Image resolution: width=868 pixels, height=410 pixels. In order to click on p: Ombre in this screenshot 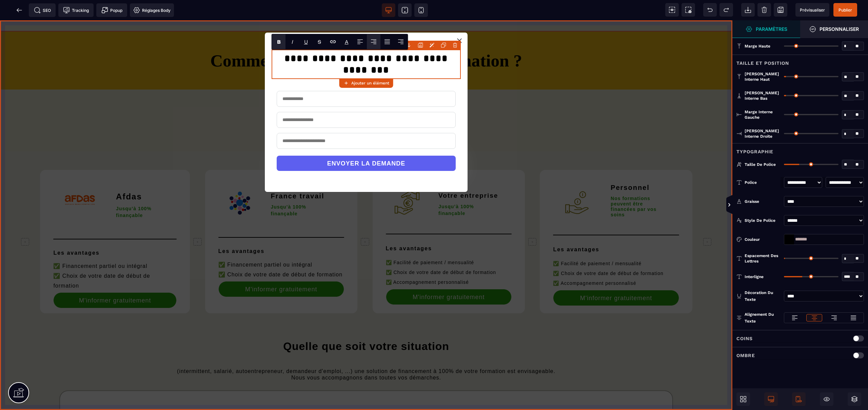, I will do `click(745, 355)`.